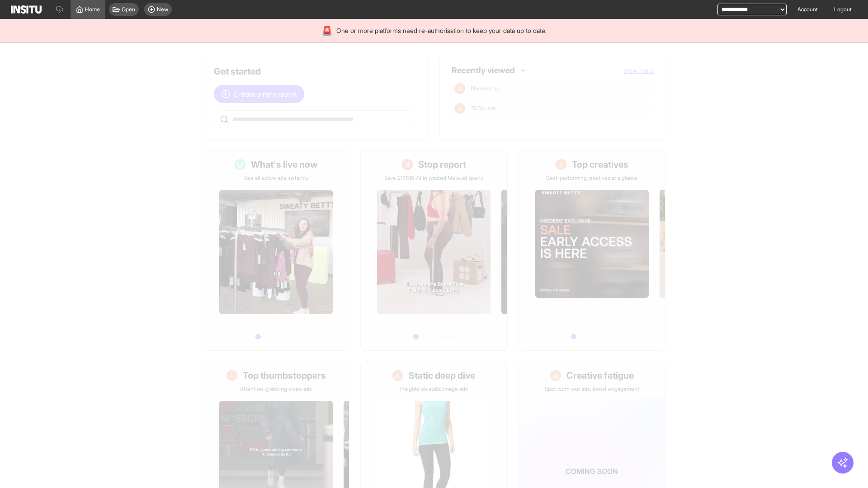 The height and width of the screenshot is (488, 868). What do you see at coordinates (92, 9) in the screenshot?
I see `span: Home` at bounding box center [92, 9].